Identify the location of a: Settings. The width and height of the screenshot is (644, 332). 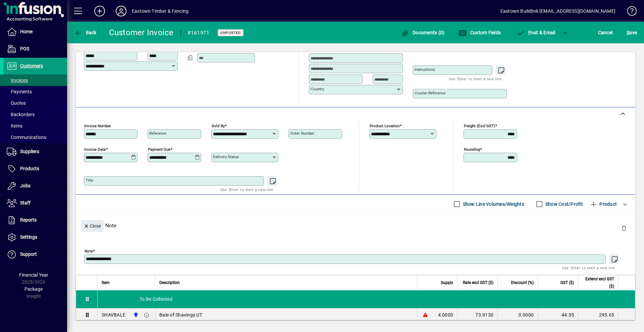
(35, 237).